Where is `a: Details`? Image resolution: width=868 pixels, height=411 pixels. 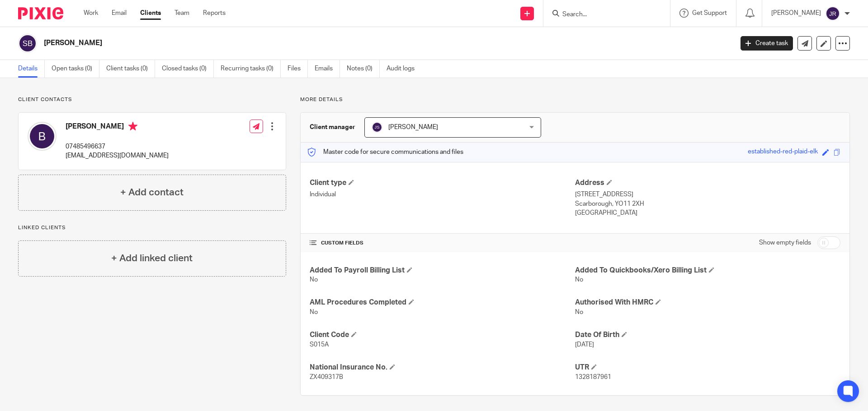
a: Details is located at coordinates (31, 69).